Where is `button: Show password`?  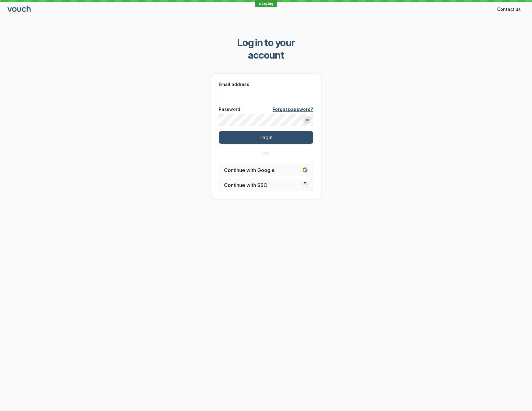 button: Show password is located at coordinates (307, 120).